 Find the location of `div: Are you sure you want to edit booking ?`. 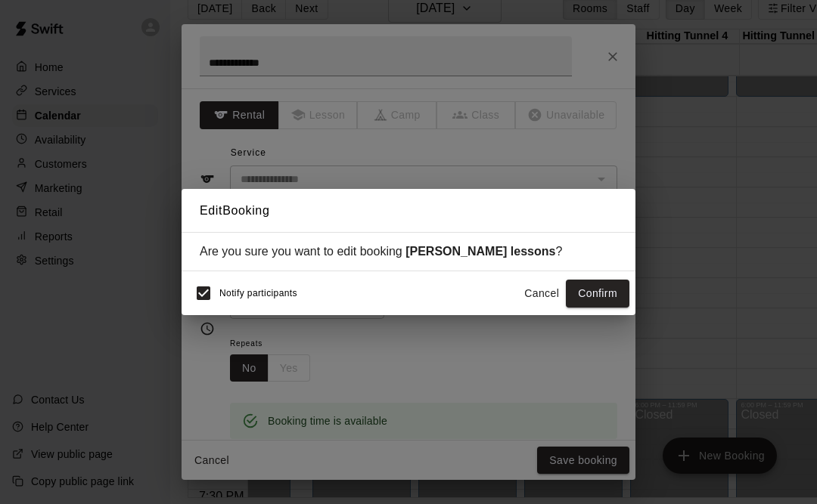

div: Are you sure you want to edit booking ? is located at coordinates (408, 252).